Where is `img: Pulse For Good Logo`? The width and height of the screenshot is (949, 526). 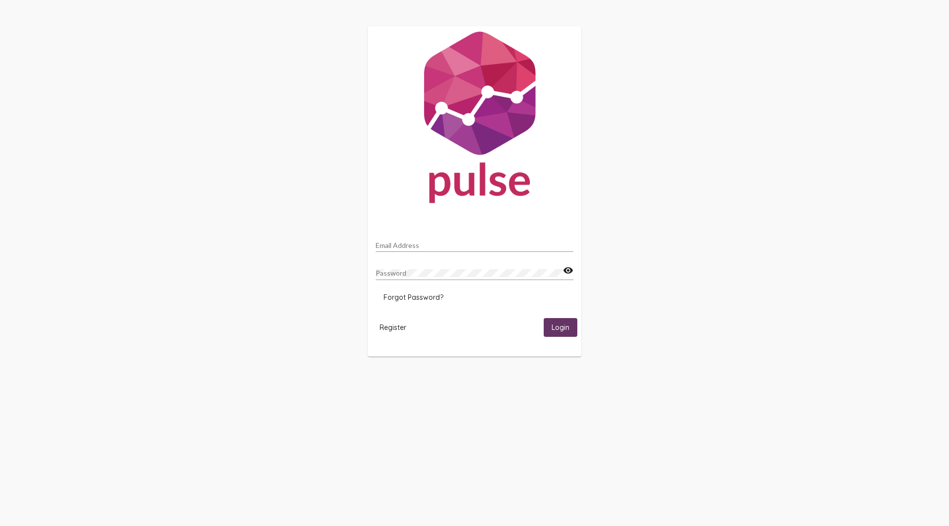
img: Pulse For Good Logo is located at coordinates (474, 120).